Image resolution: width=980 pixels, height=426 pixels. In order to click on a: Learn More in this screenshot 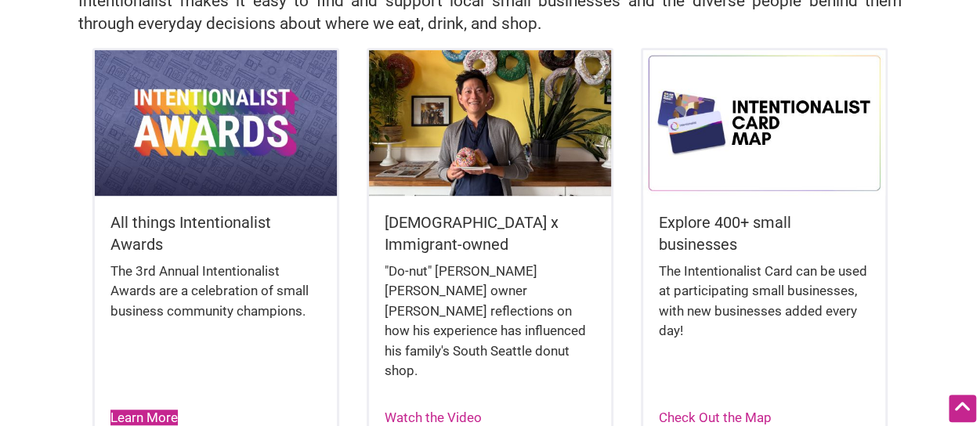, I will do `click(144, 417)`.